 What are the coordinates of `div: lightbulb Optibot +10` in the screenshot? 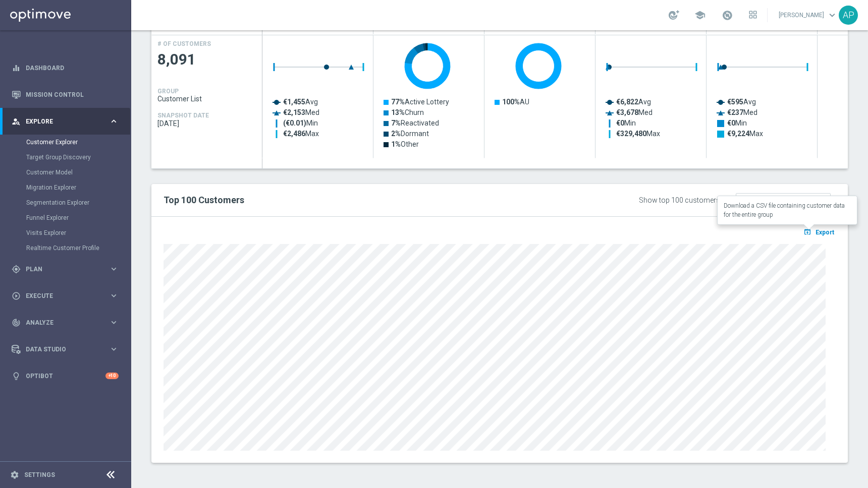 It's located at (65, 377).